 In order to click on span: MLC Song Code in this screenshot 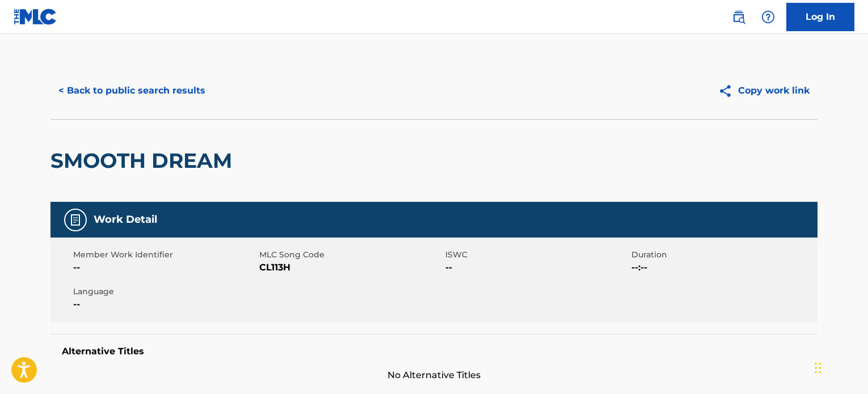, I will do `click(351, 255)`.